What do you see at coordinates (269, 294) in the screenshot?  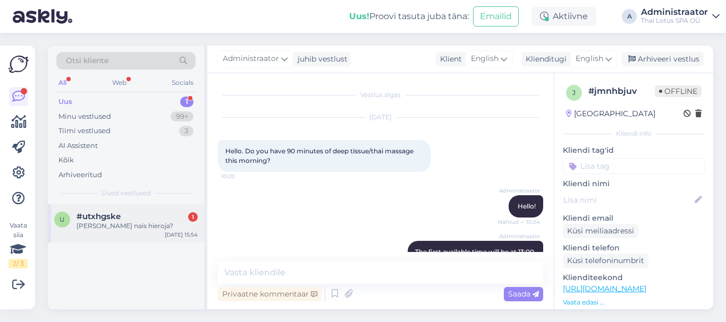 I see `div: Privaatne kommentaar` at bounding box center [269, 294].